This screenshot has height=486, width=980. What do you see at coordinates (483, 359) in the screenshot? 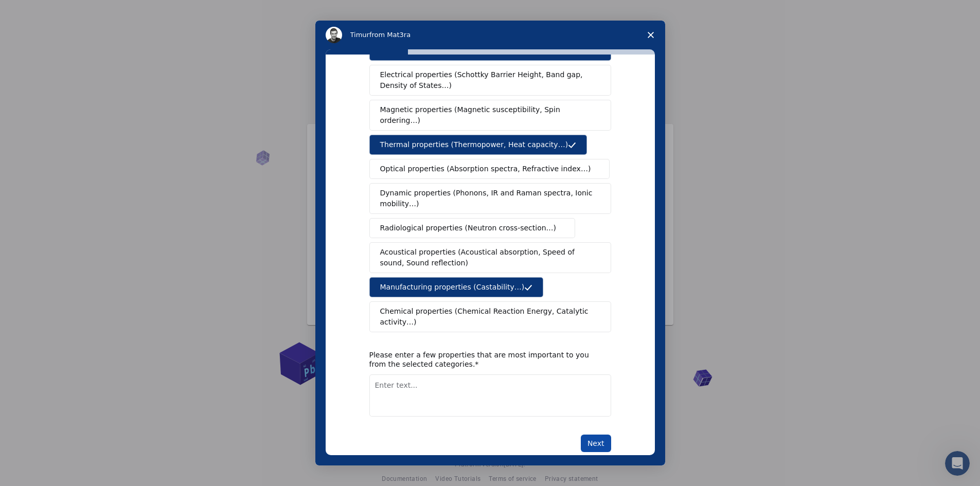
I see `div: Please enter a few properties that are most important to you from the selected categories.` at bounding box center [483, 359].